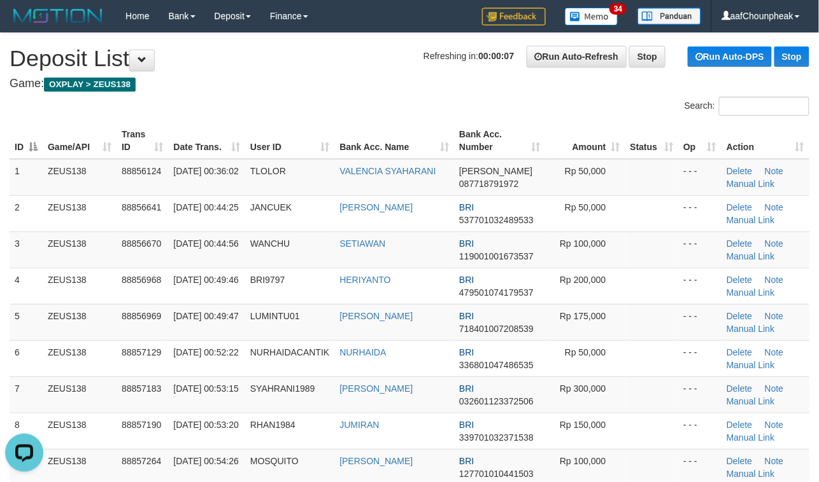 The image size is (819, 482). I want to click on img: MOTION_logo.png, so click(58, 16).